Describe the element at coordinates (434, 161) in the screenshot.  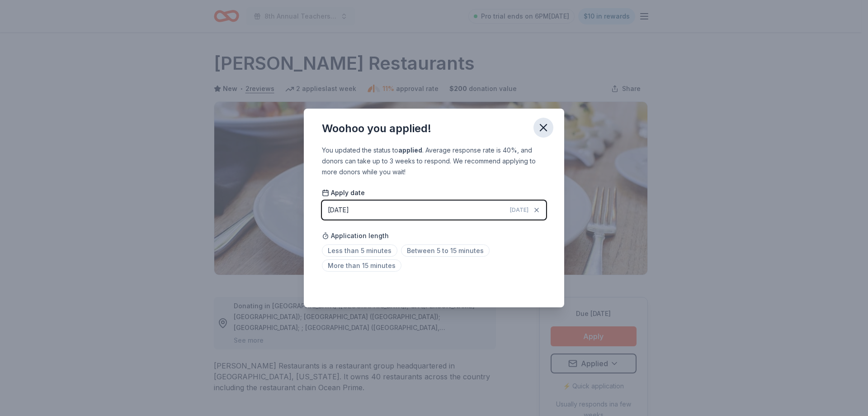
I see `div: You updated the status to . Average response rate is 40%, and donors can take up to 3 weeks to re...` at that location.